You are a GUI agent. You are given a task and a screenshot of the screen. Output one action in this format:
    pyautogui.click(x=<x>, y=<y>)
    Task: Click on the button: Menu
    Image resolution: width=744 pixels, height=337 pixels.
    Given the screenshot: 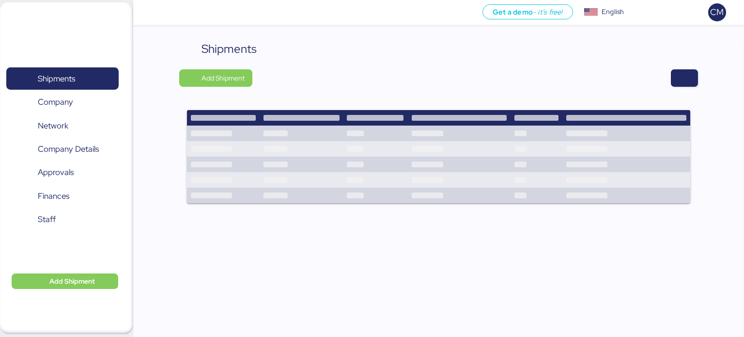 What is the action you would take?
    pyautogui.click(x=147, y=13)
    